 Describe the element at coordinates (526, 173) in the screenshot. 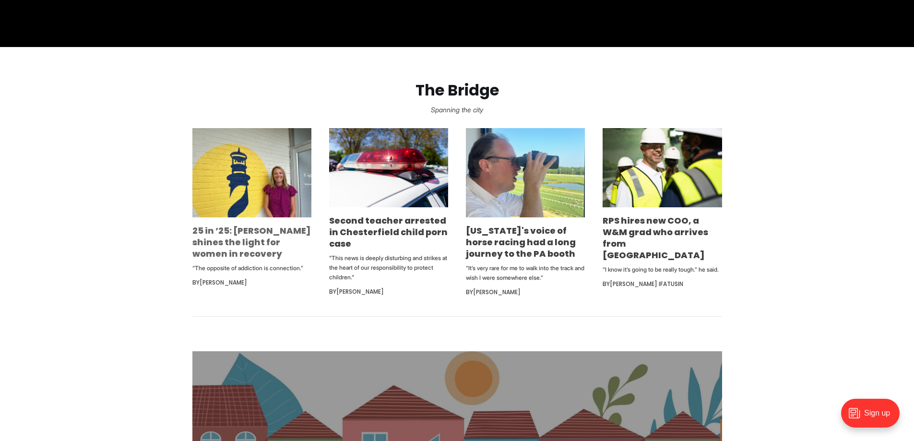

I see `img: Virginia's voice of horse racing had a long journey to the PA booth` at that location.